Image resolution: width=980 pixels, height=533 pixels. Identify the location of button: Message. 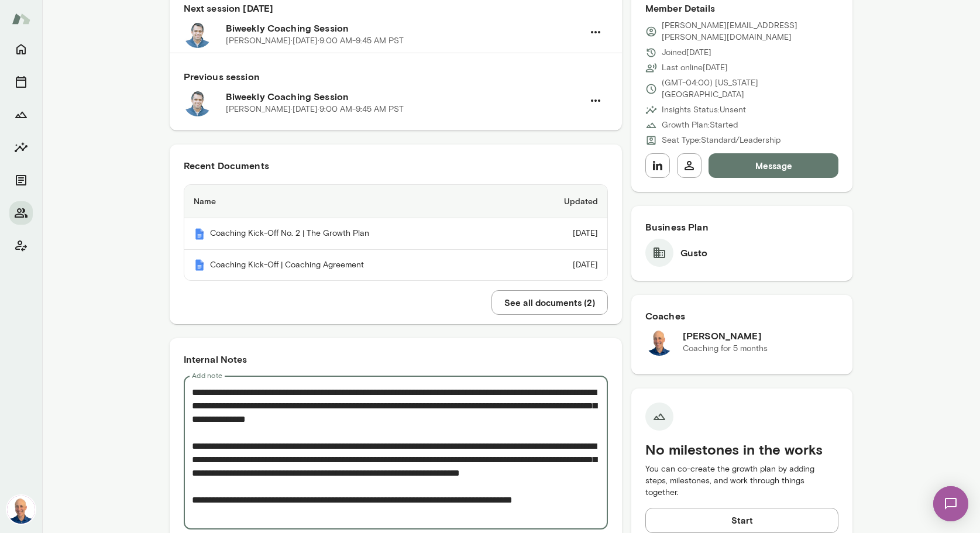
(774, 165).